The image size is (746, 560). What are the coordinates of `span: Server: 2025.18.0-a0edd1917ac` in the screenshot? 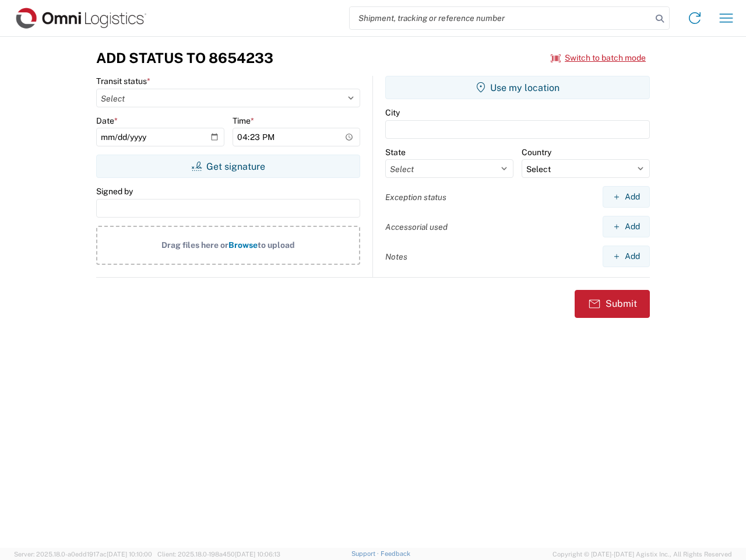 It's located at (83, 554).